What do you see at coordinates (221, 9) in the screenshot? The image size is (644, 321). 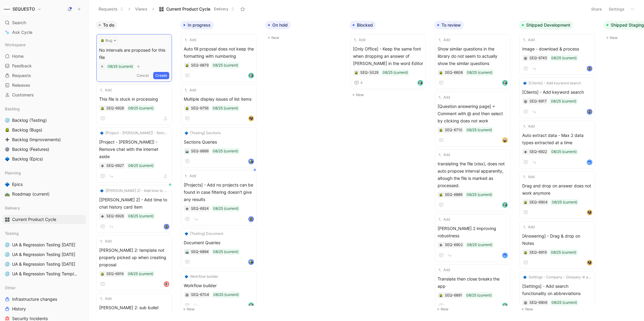 I see `span: Delivery` at bounding box center [221, 9].